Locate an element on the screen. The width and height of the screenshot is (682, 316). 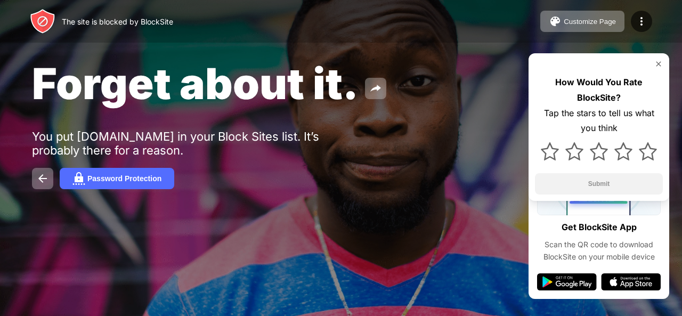
img: pallet.svg is located at coordinates (555, 21).